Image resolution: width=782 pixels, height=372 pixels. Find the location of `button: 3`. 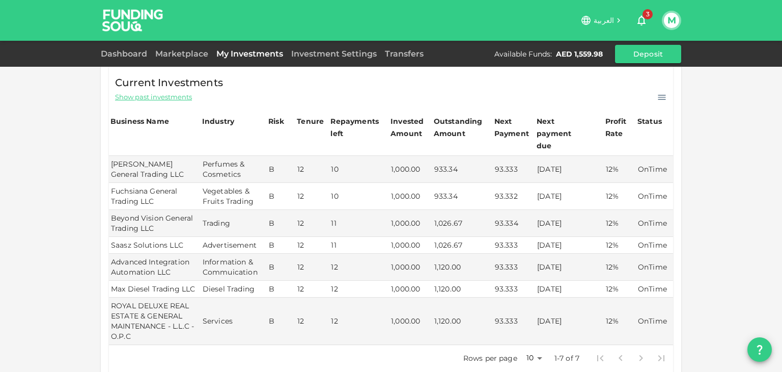

button: 3 is located at coordinates (641, 20).